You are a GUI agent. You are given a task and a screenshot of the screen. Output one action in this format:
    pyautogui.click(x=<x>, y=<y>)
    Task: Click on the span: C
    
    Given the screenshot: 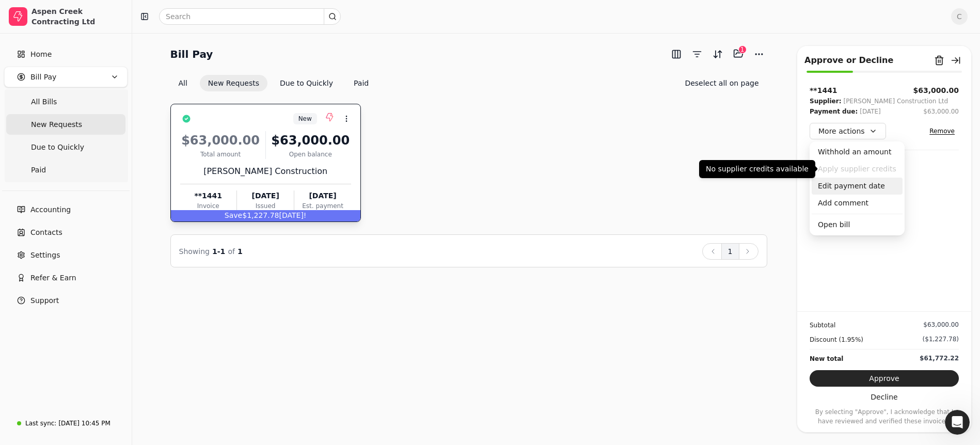 What is the action you would take?
    pyautogui.click(x=959, y=17)
    